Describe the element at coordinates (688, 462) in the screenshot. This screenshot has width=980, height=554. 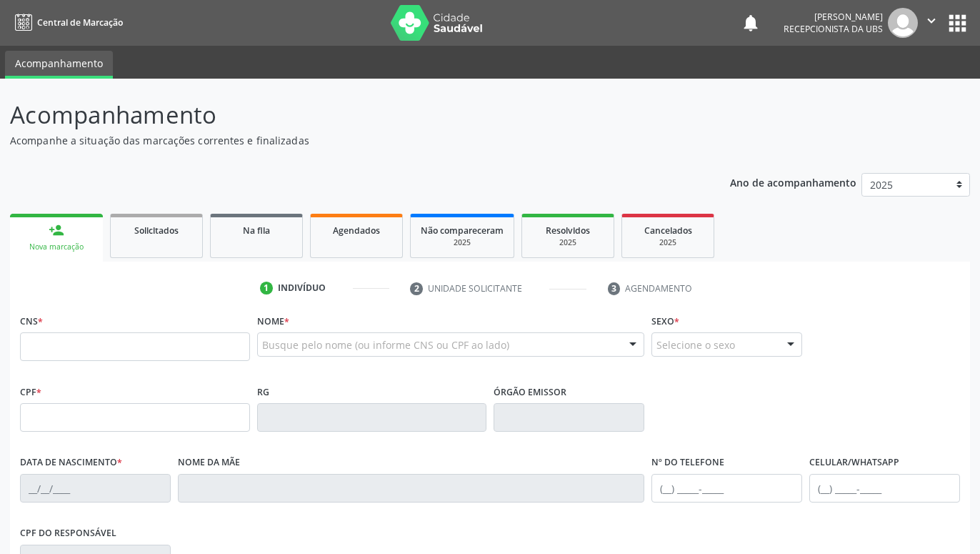
I see `label: Nº do Telefone` at that location.